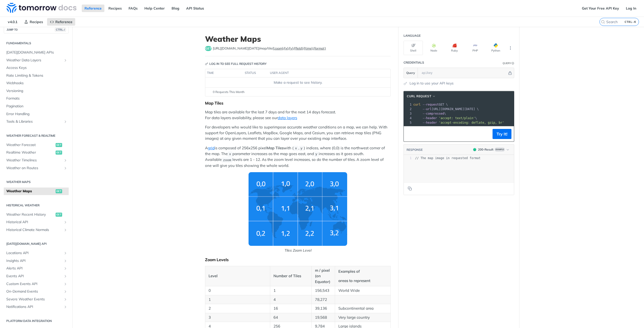 This screenshot has width=644, height=328. I want to click on th: status, so click(256, 73).